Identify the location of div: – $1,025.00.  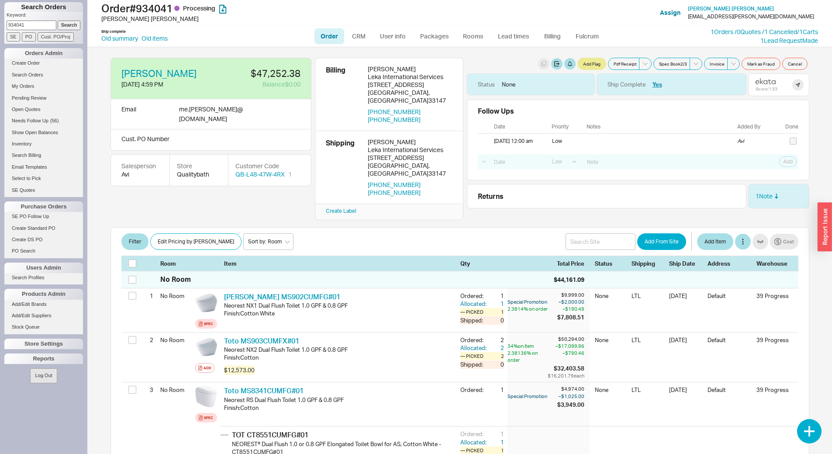
(571, 396).